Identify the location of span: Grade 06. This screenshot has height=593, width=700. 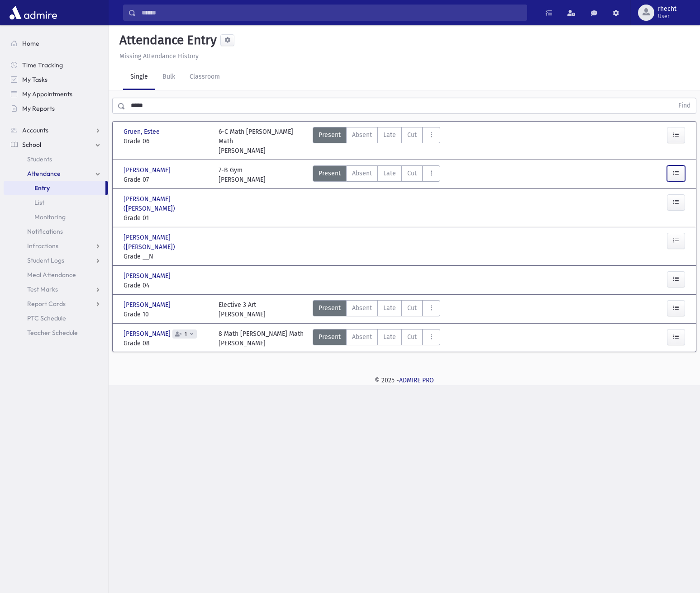
(166, 141).